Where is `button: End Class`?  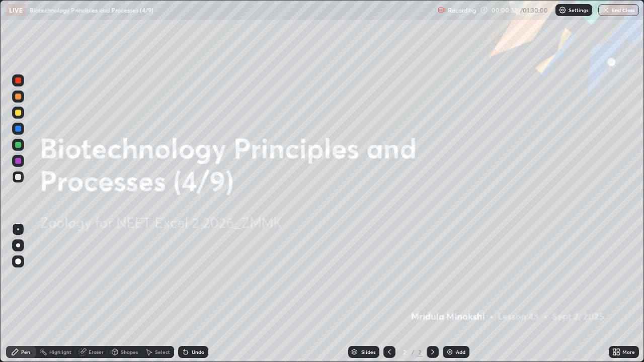
button: End Class is located at coordinates (618, 10).